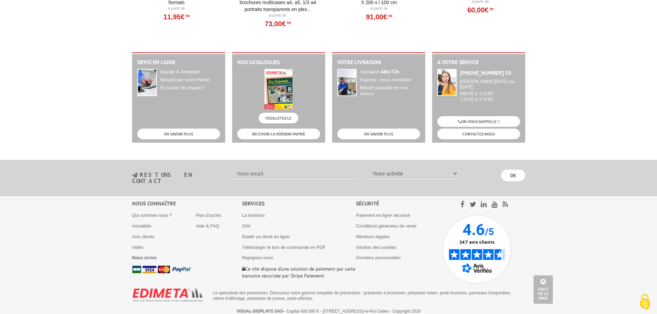  I want to click on img: widget-devis.jpg, so click(147, 82).